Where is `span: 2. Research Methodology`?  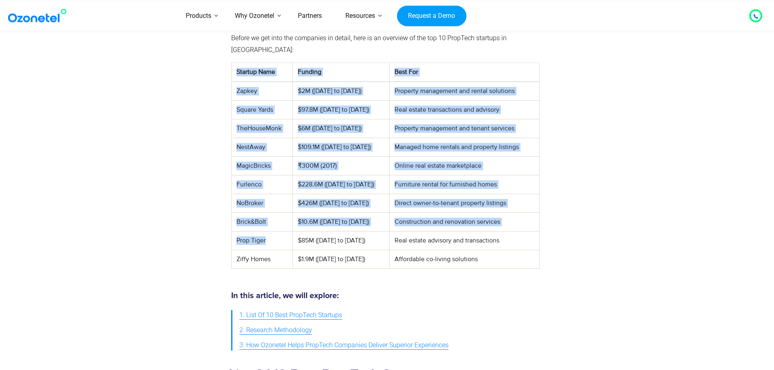
span: 2. Research Methodology is located at coordinates (276, 330).